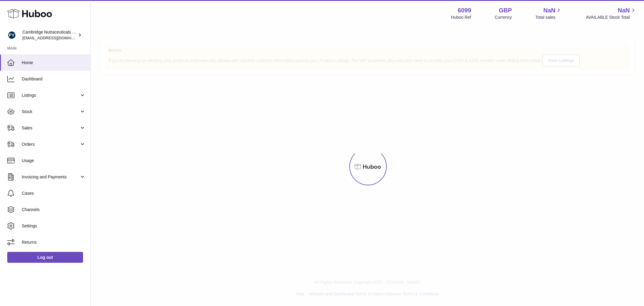  I want to click on span: Channels, so click(54, 210).